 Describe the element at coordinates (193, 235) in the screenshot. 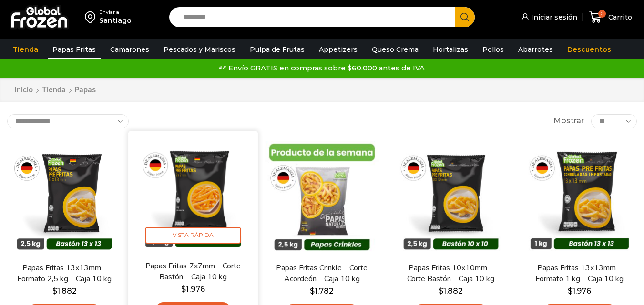

I see `span: Vista Rápida` at that location.